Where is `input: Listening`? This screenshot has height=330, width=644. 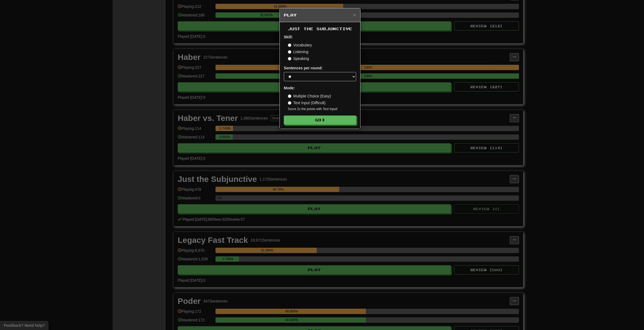 input: Listening is located at coordinates (289, 52).